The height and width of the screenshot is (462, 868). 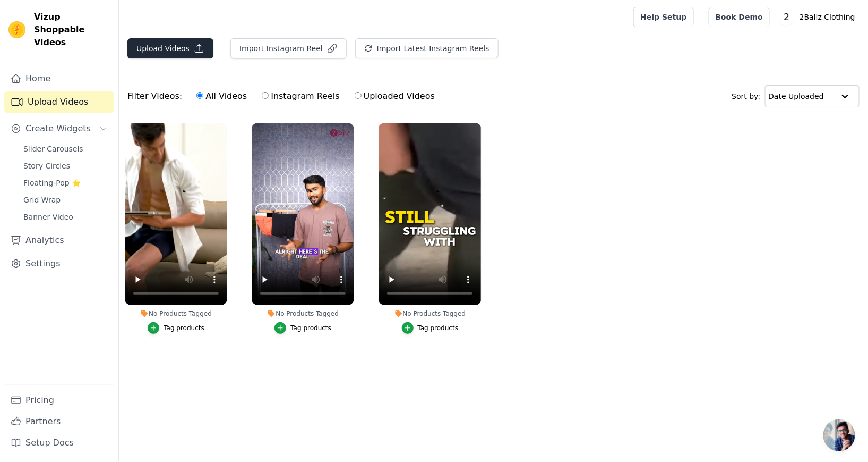 What do you see at coordinates (52, 183) in the screenshot?
I see `span: Floating-Pop ⭐` at bounding box center [52, 183].